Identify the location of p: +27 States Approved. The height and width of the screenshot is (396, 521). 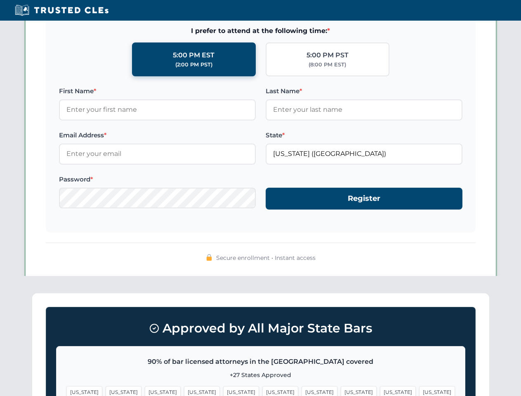
(260, 375).